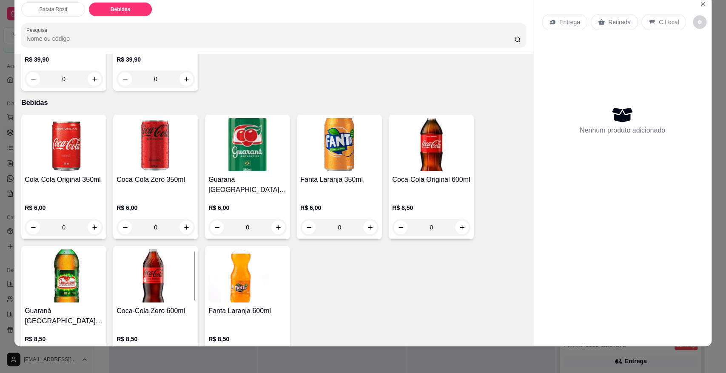  Describe the element at coordinates (64, 180) in the screenshot. I see `h4: Cola-Cola Original 350ml` at that location.